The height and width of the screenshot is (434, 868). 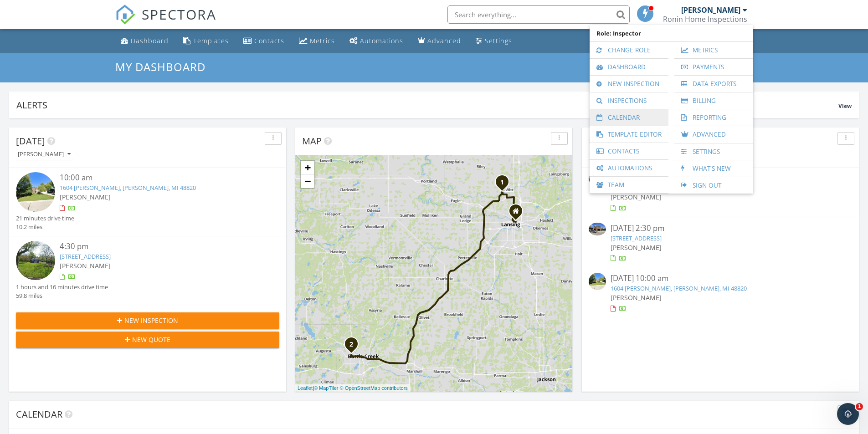 What do you see at coordinates (618, 141) in the screenshot?
I see `span: In Progress` at bounding box center [618, 141].